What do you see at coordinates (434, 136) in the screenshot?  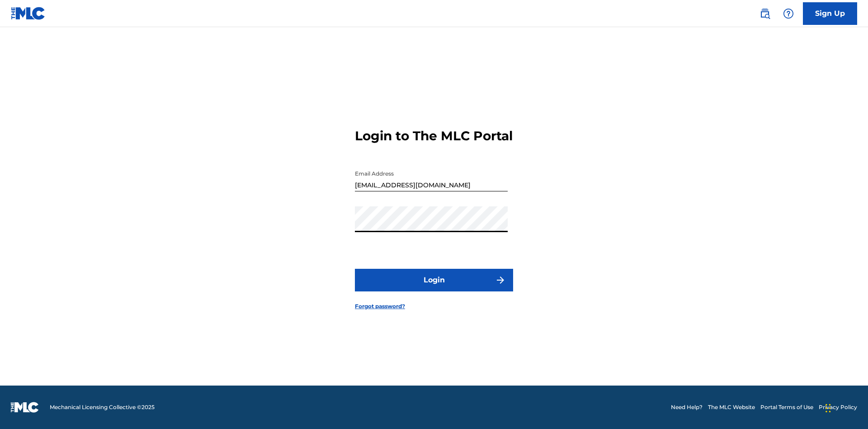 I see `h3: Login to The MLC Portal` at bounding box center [434, 136].